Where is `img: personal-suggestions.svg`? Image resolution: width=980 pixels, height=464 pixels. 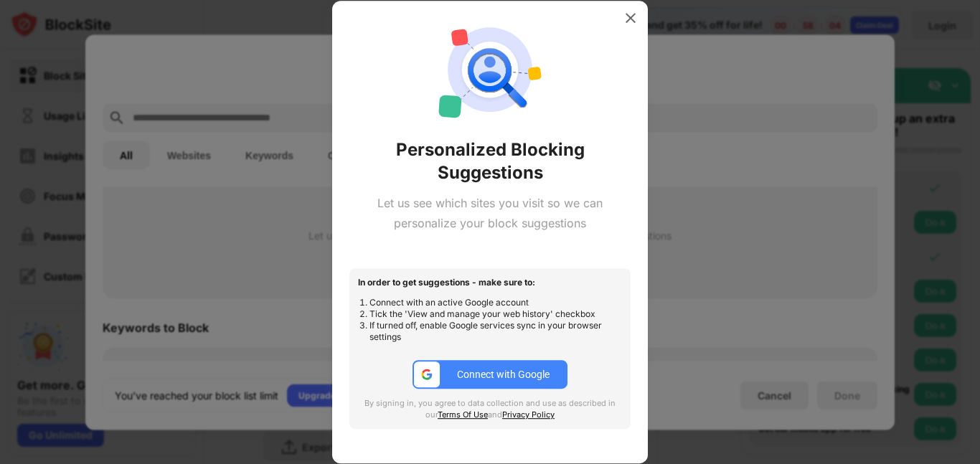 img: personal-suggestions.svg is located at coordinates (490, 69).